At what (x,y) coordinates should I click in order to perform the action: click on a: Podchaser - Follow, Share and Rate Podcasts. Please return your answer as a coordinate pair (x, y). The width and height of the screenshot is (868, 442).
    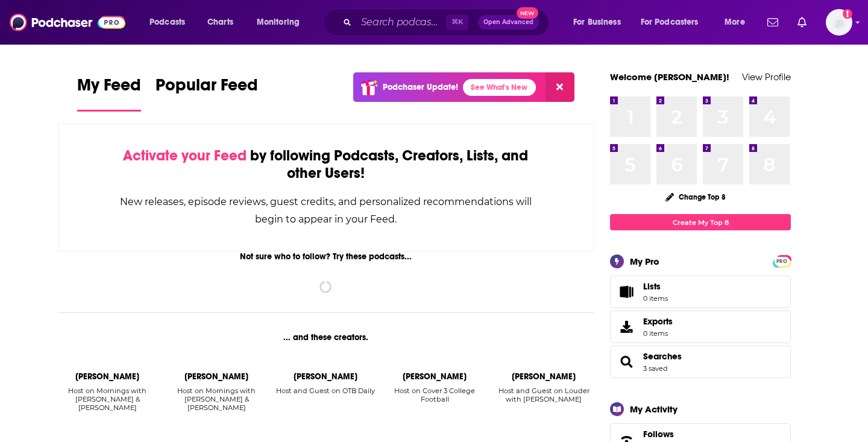
    Looking at the image, I should click on (67, 22).